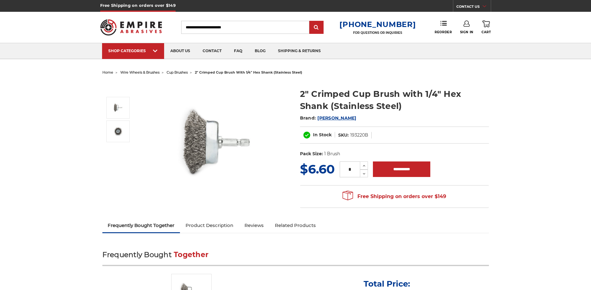 The image size is (591, 290). Describe the element at coordinates (118, 131) in the screenshot. I see `img: 2" Crimped Cup Brush with 1/4" Shank` at that location.